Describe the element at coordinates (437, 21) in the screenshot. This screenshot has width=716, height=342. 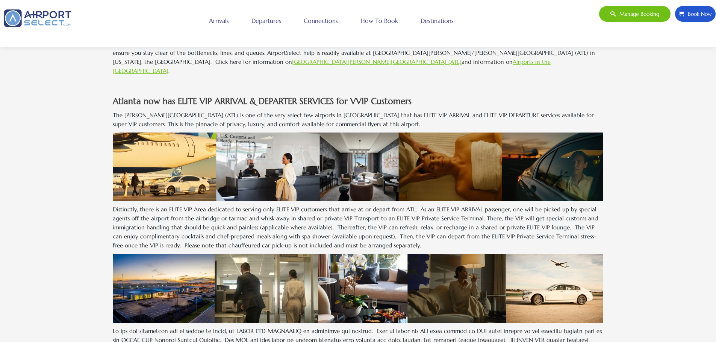
I see `a: Destinations` at that location.